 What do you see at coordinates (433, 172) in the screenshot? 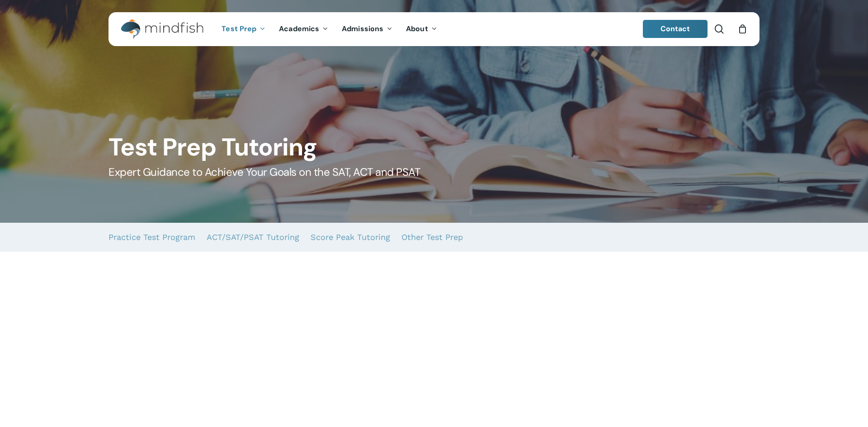
I see `h5: Expert Guidance to Achieve Your Goals on the SAT, ACT and PSAT` at bounding box center [433, 172].